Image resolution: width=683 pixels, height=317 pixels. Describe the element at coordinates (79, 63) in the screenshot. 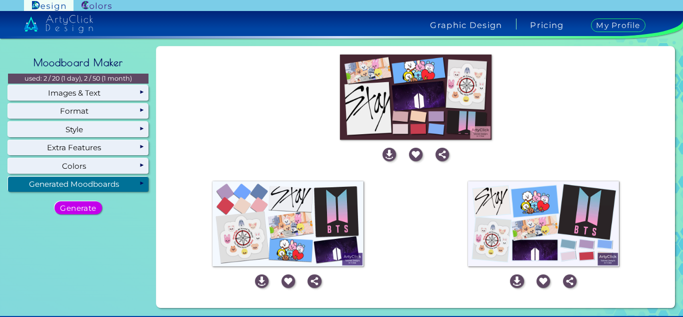

I see `h2: Moodboard Maker` at that location.